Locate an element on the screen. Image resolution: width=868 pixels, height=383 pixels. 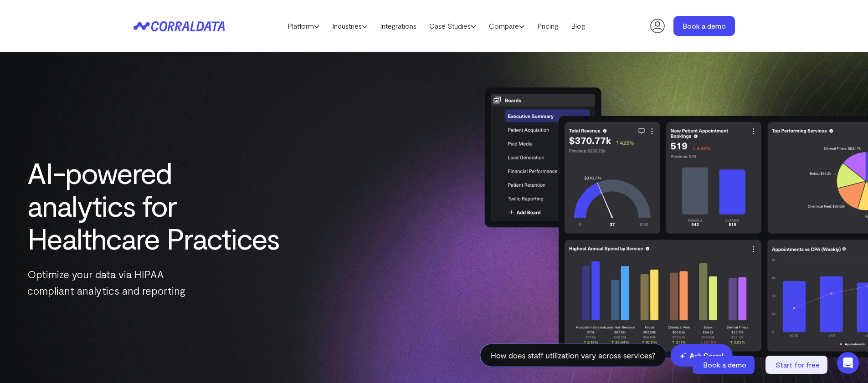
a: Integrations is located at coordinates (398, 26).